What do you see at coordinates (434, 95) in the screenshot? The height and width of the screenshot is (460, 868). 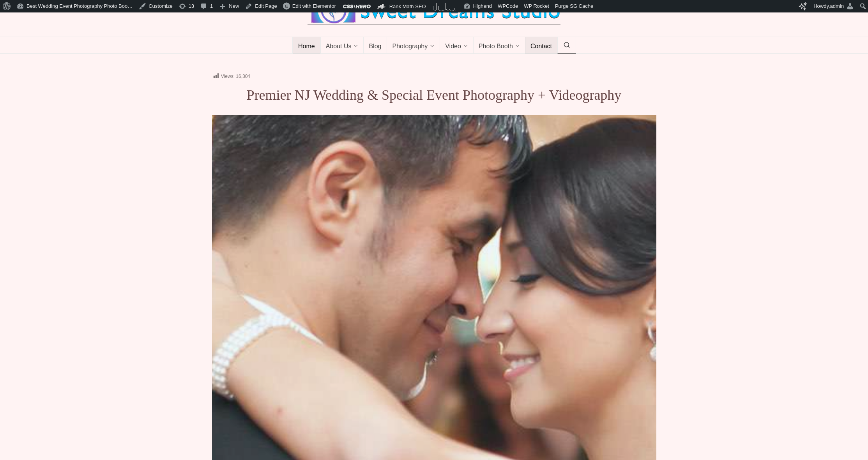 I see `span: Premier NJ Wedding & Special Event Photography + Videography` at bounding box center [434, 95].